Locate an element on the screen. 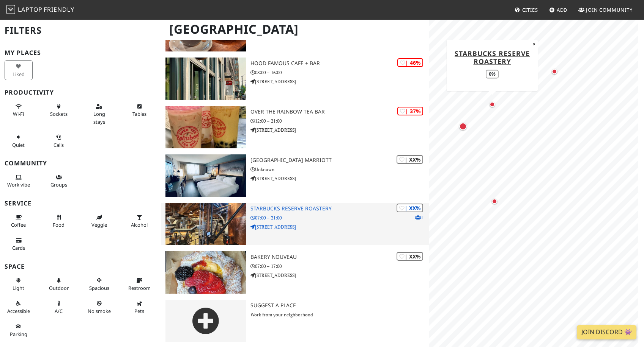 The image size is (644, 347). div: | 46% is located at coordinates (410, 63).